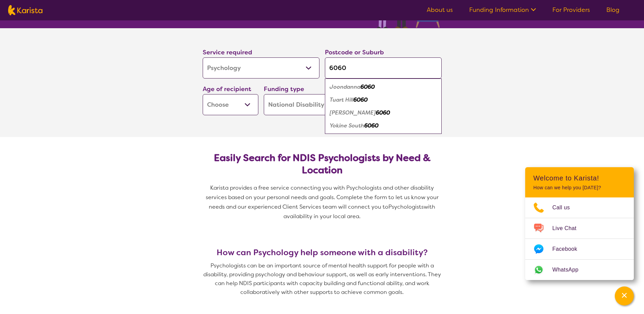  I want to click on a: About us, so click(439, 10).